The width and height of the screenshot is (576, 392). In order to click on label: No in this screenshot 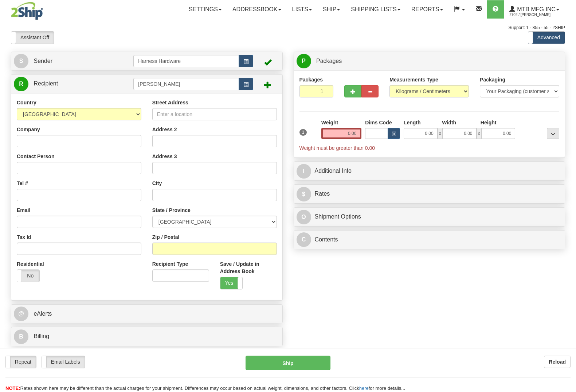, I will do `click(28, 276)`.